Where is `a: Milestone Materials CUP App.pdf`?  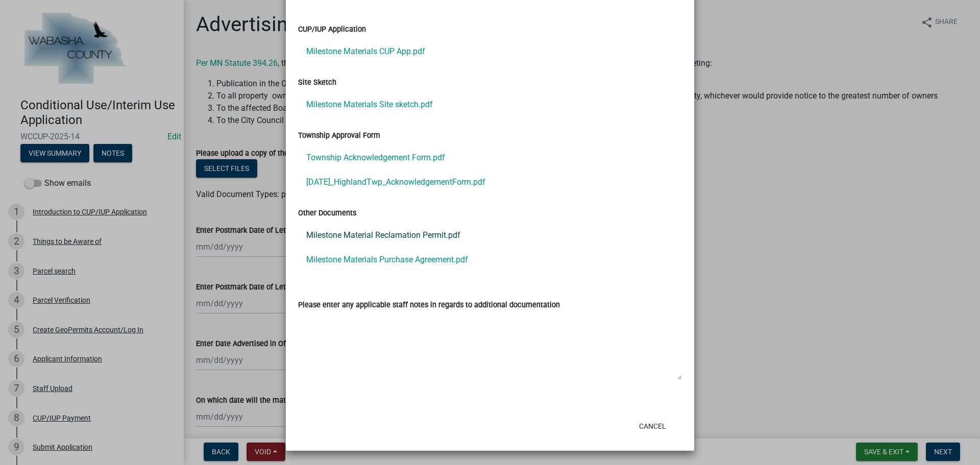
a: Milestone Materials CUP App.pdf is located at coordinates (490, 52).